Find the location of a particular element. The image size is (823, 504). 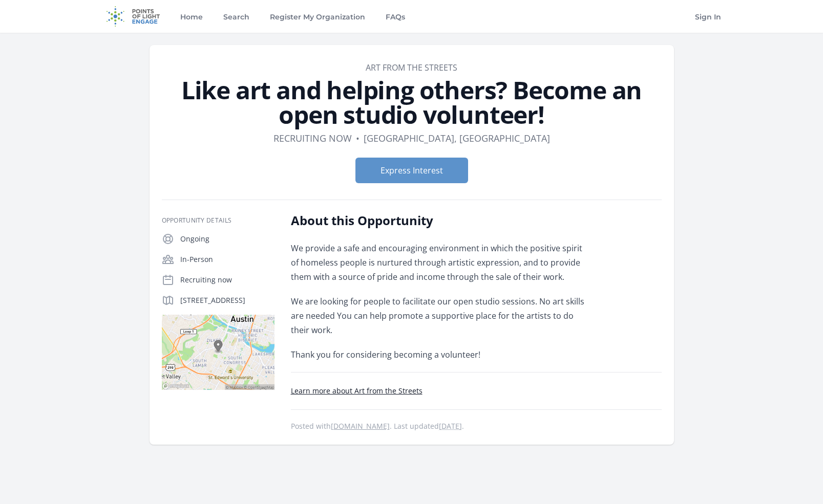

p: Thank you for considering becoming a volunteer! is located at coordinates (440, 355).